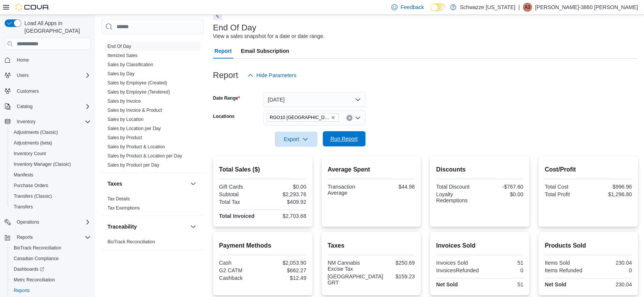 The height and width of the screenshot is (297, 644). What do you see at coordinates (610, 194) in the screenshot?
I see `div: $1,296.80` at bounding box center [610, 194].